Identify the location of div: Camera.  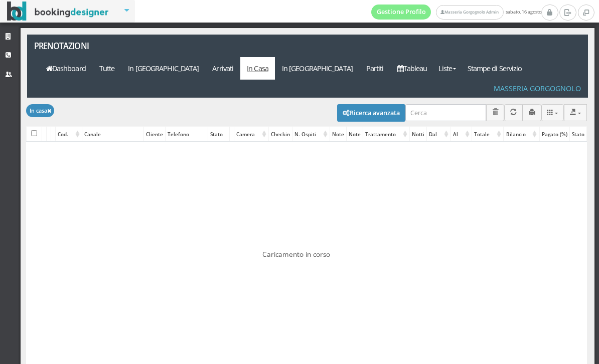
(252, 134).